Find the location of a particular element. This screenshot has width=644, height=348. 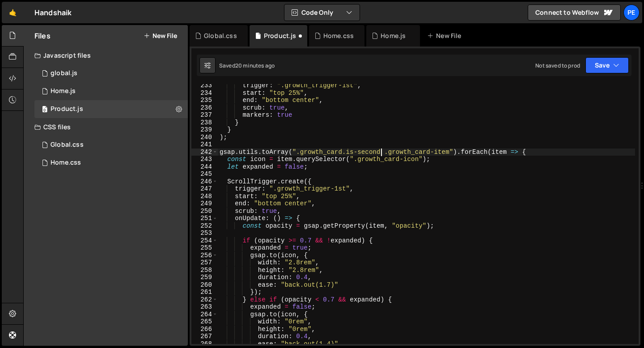

div: 245 is located at coordinates (205, 174).